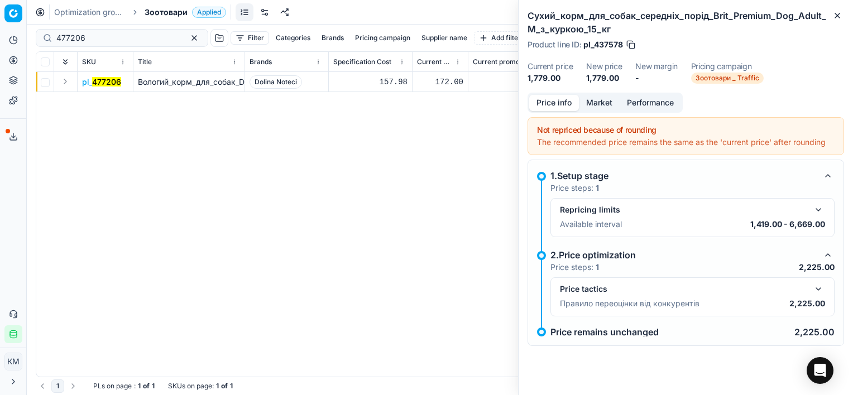 The width and height of the screenshot is (853, 395). I want to click on div: Open Intercom Messenger, so click(820, 371).